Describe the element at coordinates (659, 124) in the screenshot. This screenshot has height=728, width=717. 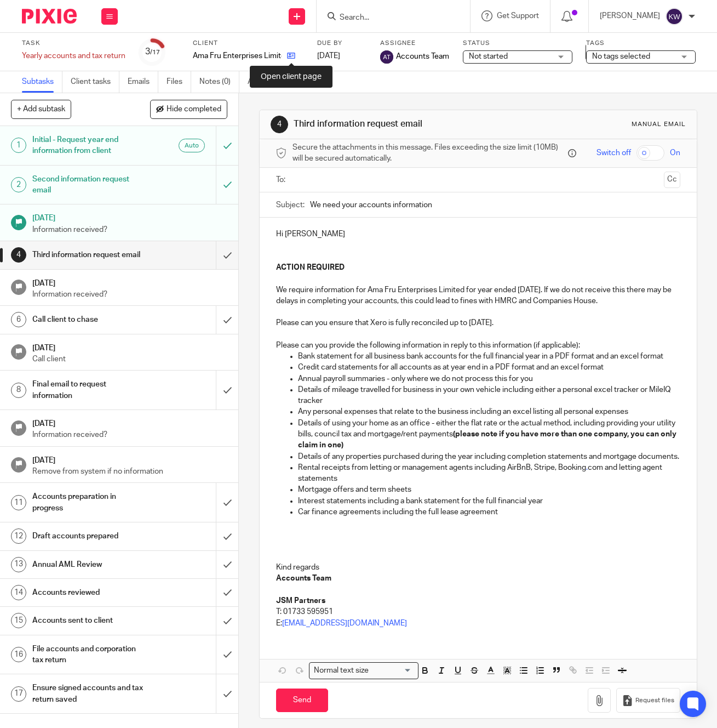
I see `div: Manual email` at that location.